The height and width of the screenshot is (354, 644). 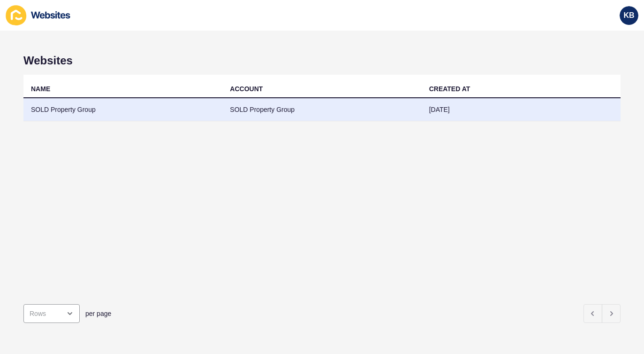 I want to click on div: ACCOUNT, so click(x=246, y=89).